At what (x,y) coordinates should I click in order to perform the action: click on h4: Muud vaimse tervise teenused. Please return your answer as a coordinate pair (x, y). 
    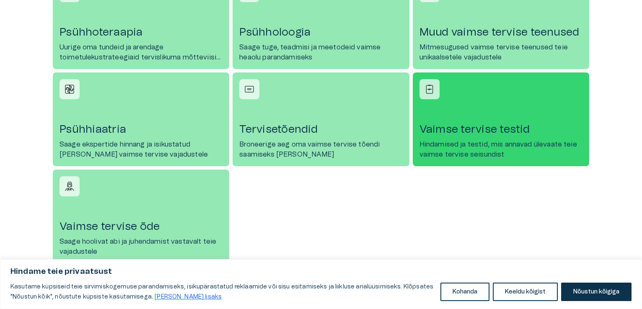
    Looking at the image, I should click on (501, 32).